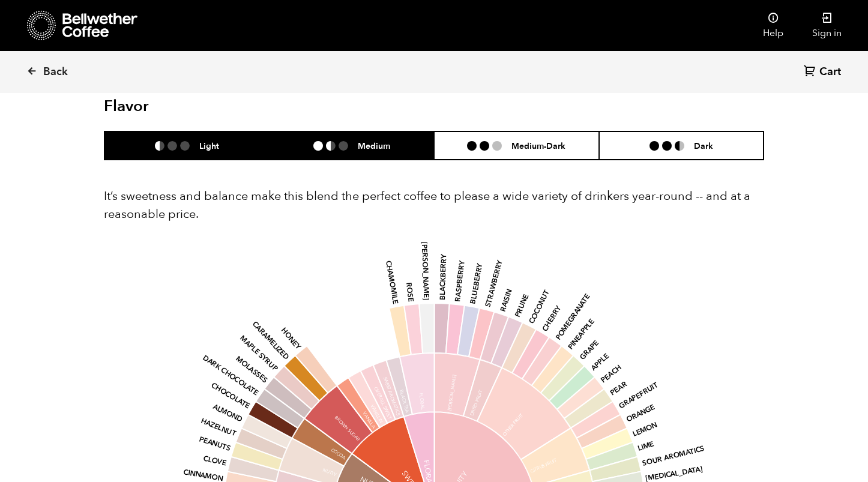  Describe the element at coordinates (434, 206) in the screenshot. I see `p: It’s sweetness and balance make this blend the perfect coffee to please a wide variety of drinker...` at that location.